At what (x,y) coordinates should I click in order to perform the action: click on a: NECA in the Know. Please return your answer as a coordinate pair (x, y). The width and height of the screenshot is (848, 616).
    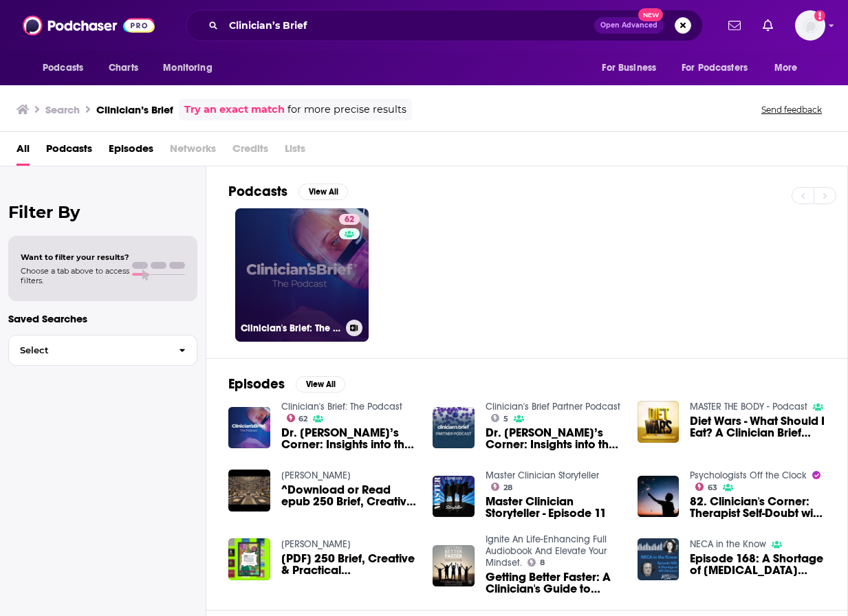
    Looking at the image, I should click on (727, 544).